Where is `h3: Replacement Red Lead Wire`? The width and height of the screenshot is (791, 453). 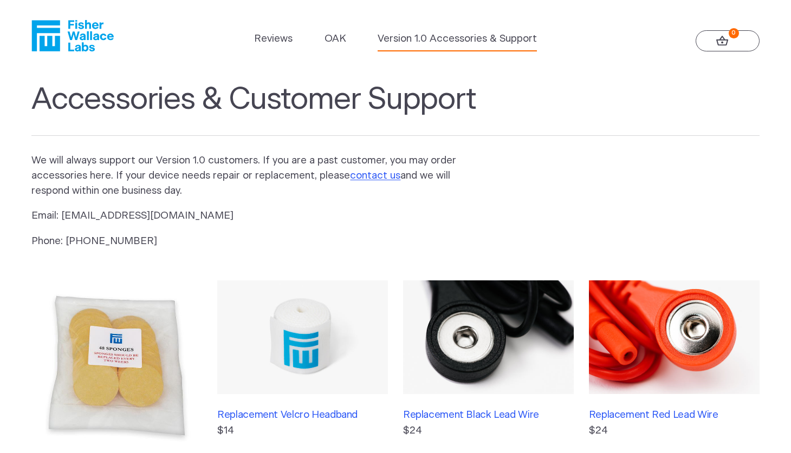 h3: Replacement Red Lead Wire is located at coordinates (674, 415).